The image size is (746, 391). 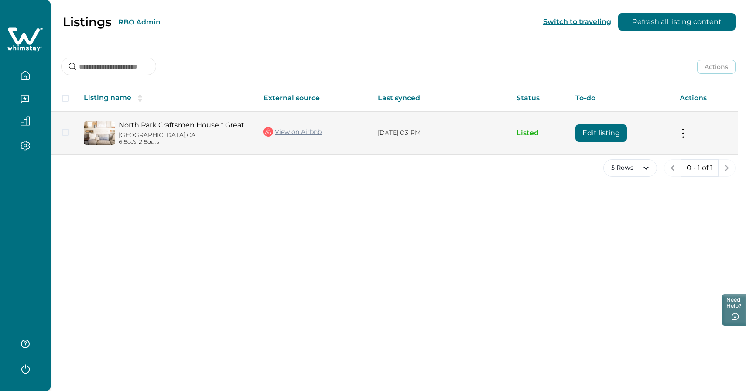 What do you see at coordinates (184, 142) in the screenshot?
I see `p: 6 Beds, 2 Baths` at bounding box center [184, 142].